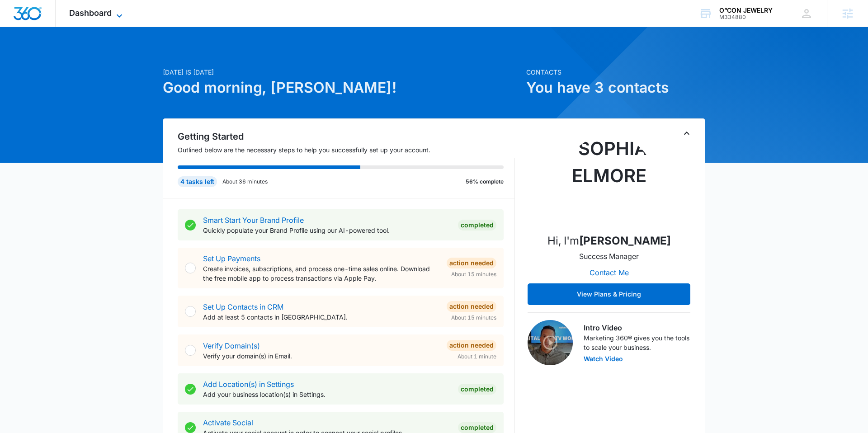 This screenshot has height=433, width=868. Describe the element at coordinates (346, 137) in the screenshot. I see `h2: Getting Started` at that location.